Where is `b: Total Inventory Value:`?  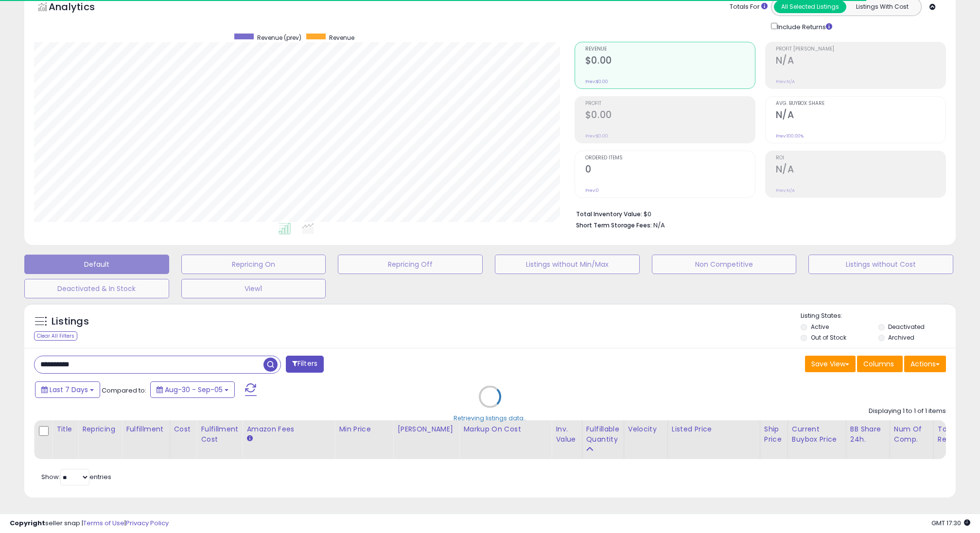 b: Total Inventory Value: is located at coordinates (609, 214).